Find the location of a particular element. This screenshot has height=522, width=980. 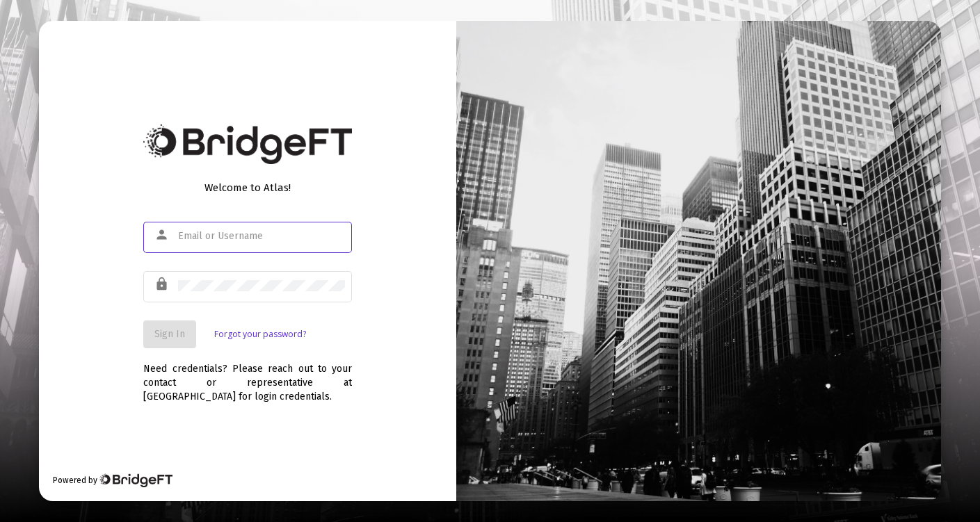

a: Forgot your password? is located at coordinates (260, 335).